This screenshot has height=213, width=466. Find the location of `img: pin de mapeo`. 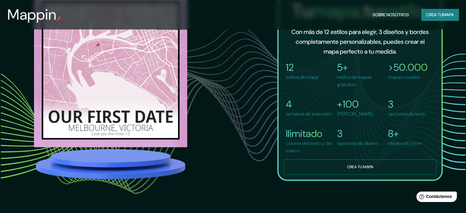

img: pin de mapeo is located at coordinates (59, 18).